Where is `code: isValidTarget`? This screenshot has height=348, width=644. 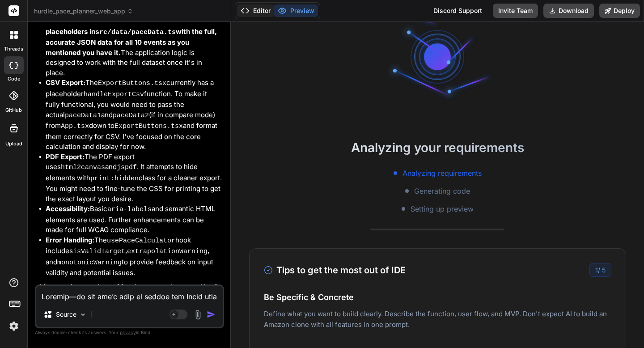 code: isValidTarget is located at coordinates (99, 251).